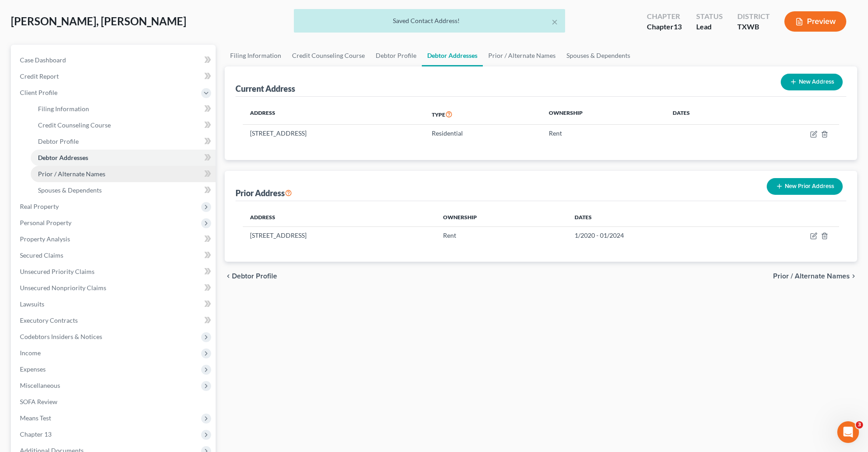 The height and width of the screenshot is (452, 868). Describe the element at coordinates (114, 272) in the screenshot. I see `a: Unsecured Priority Claims` at that location.